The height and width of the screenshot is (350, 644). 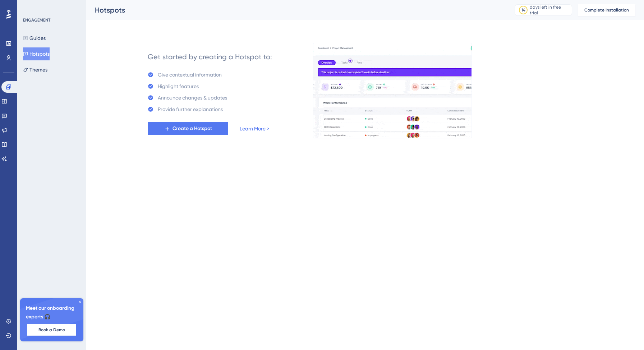 What do you see at coordinates (550, 10) in the screenshot?
I see `div: days left in free trial` at bounding box center [550, 10].